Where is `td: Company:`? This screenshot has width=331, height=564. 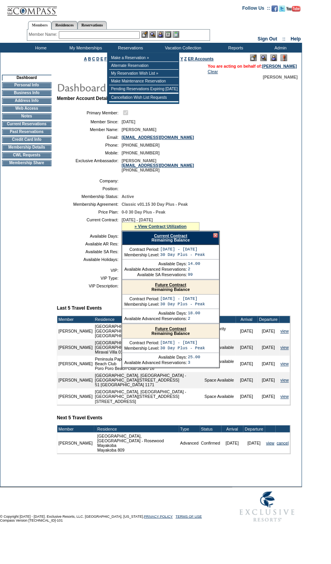 td: Company: is located at coordinates (89, 181).